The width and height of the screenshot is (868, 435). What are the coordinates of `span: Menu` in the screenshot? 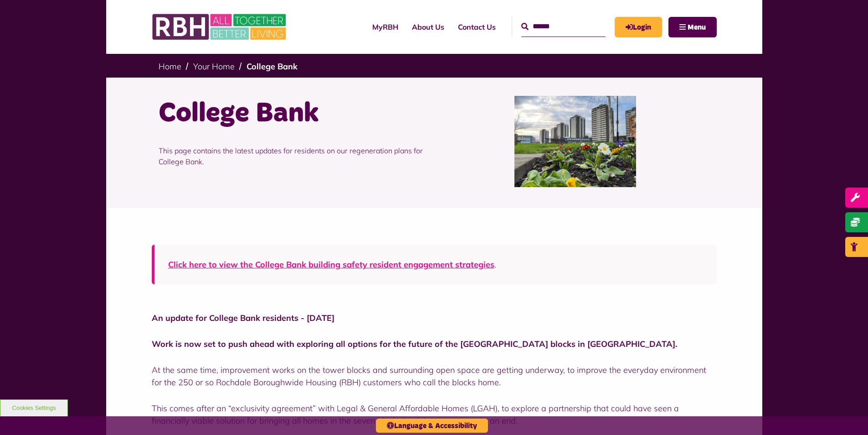 It's located at (697, 27).